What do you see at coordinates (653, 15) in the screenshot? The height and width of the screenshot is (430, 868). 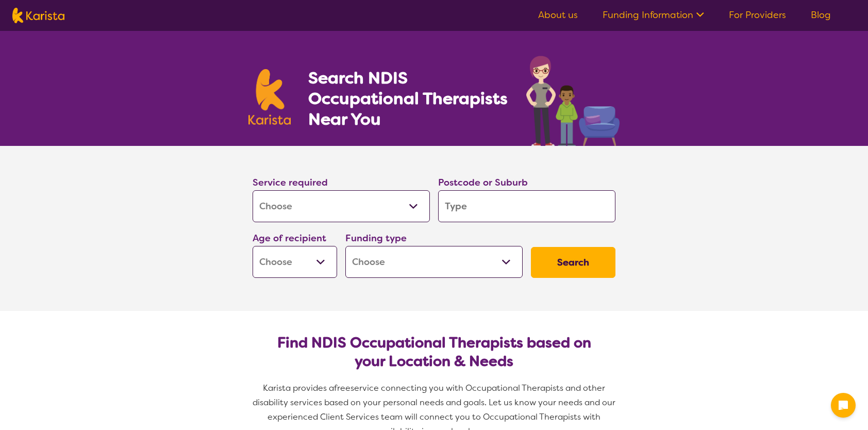 I see `a: Funding Information` at bounding box center [653, 15].